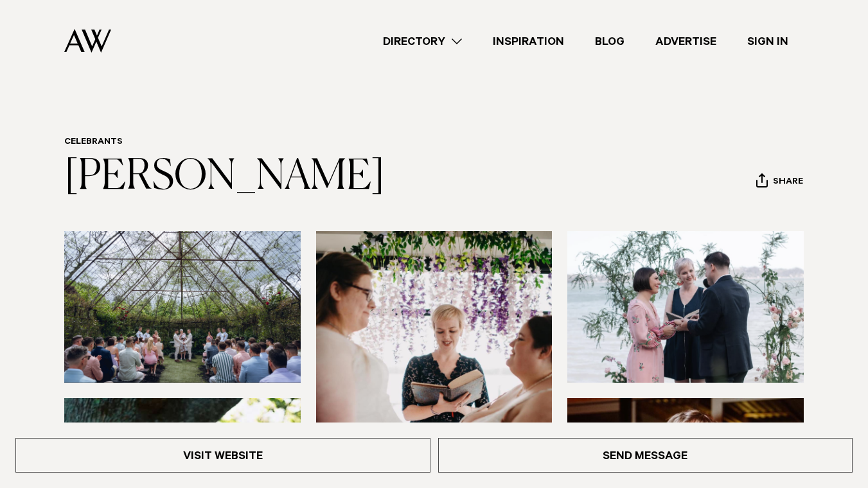 The width and height of the screenshot is (868, 488). I want to click on span: Share, so click(788, 183).